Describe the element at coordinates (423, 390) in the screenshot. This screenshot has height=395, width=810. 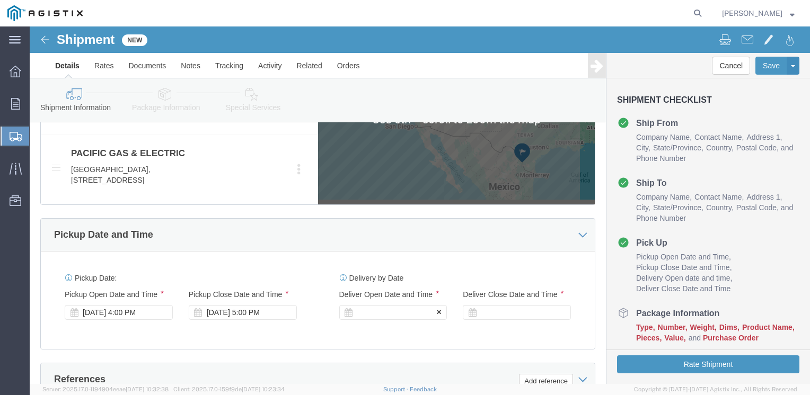
I see `a: Feedback` at that location.